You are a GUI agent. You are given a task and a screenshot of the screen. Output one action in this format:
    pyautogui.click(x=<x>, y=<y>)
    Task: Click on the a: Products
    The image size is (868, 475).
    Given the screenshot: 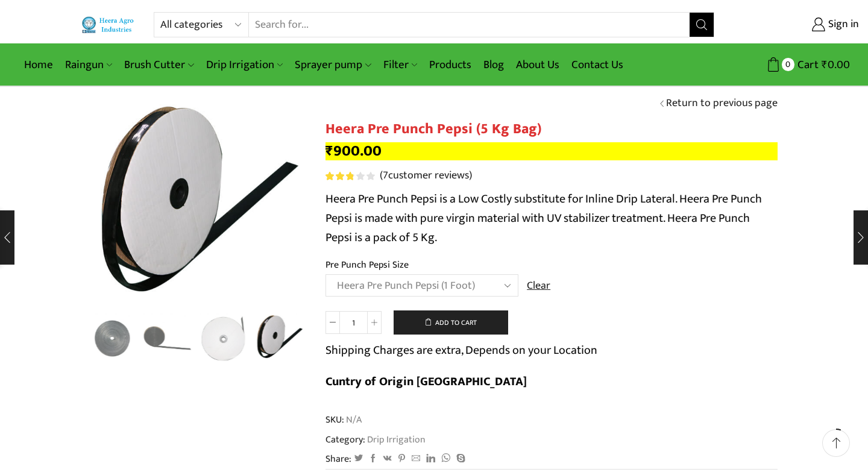 What is the action you would take?
    pyautogui.click(x=450, y=65)
    